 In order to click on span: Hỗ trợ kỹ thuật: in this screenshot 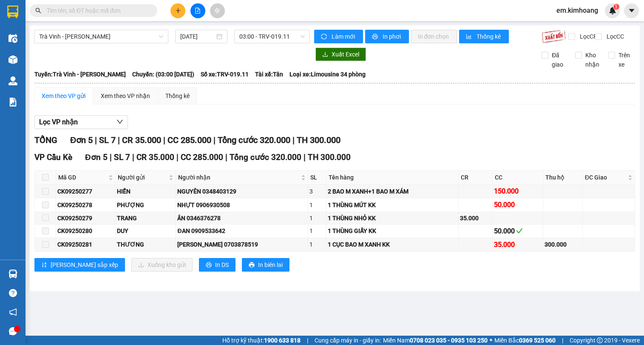, I will do `click(261, 341)`.